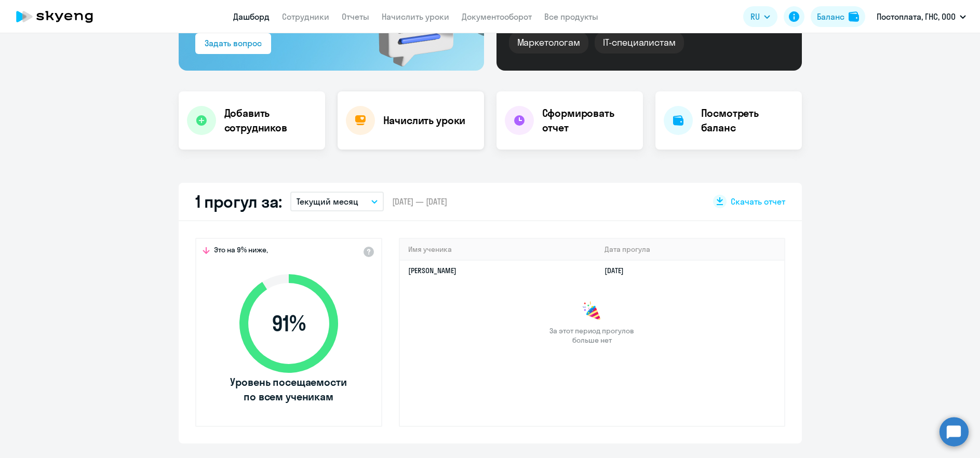 Image resolution: width=980 pixels, height=458 pixels. I want to click on a: Отчеты, so click(355, 16).